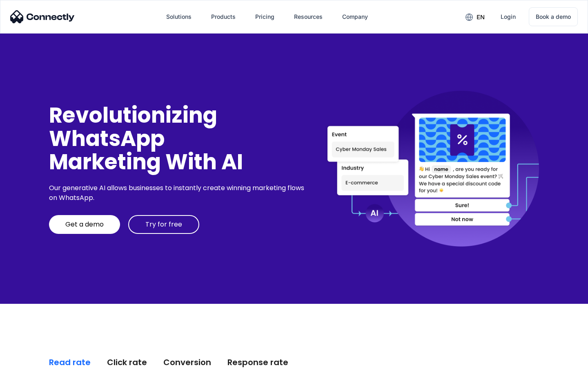 The image size is (588, 368). What do you see at coordinates (33, 359) in the screenshot?
I see `ul: Language list` at bounding box center [33, 359].